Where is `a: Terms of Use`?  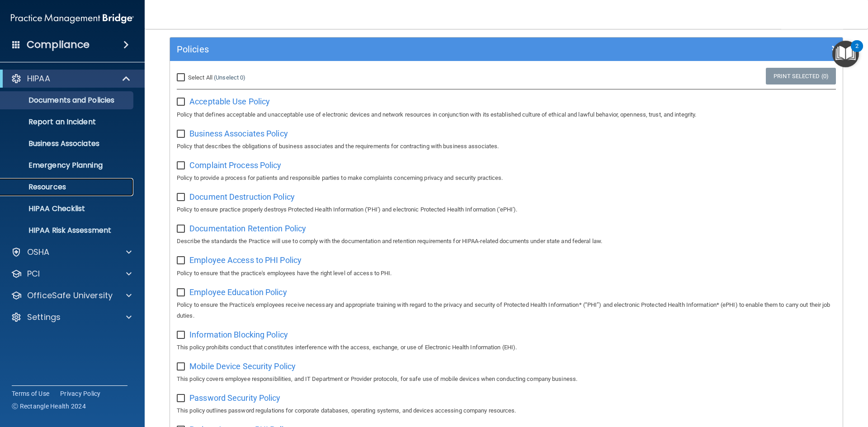 a: Terms of Use is located at coordinates (30, 393).